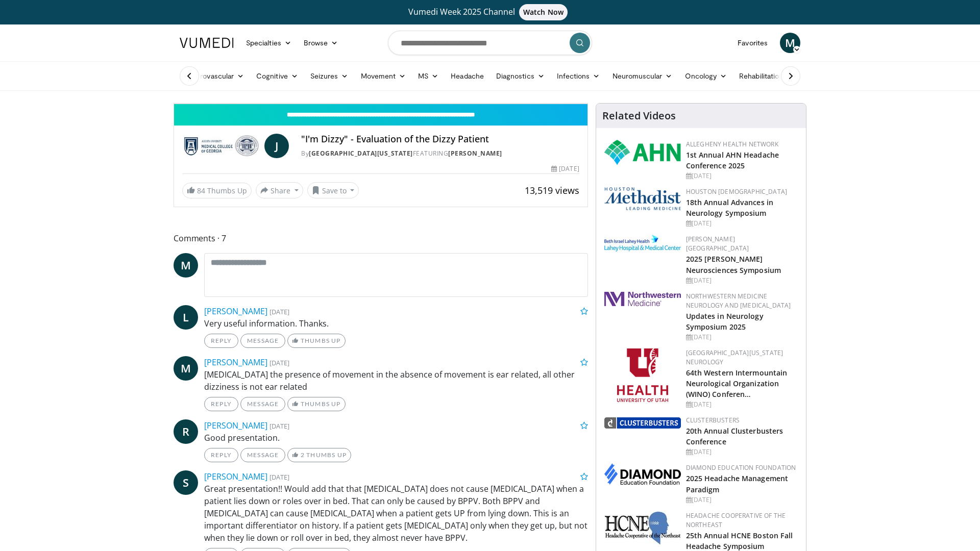  I want to click on a: Cognitive, so click(277, 76).